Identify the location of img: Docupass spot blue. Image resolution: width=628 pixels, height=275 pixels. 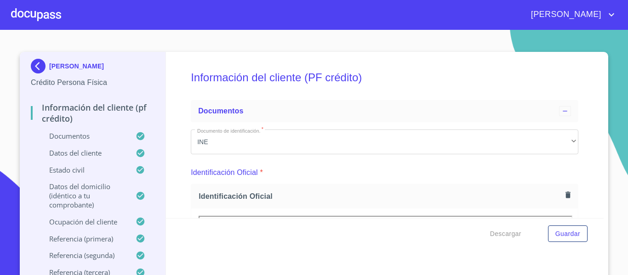
(40, 66).